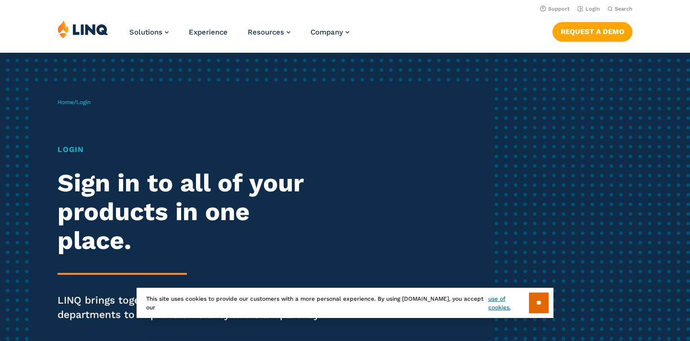 Image resolution: width=690 pixels, height=341 pixels. Describe the element at coordinates (190, 307) in the screenshot. I see `p: LINQ brings together students, parents and all your departments to improve efficiency and transpa...` at that location.